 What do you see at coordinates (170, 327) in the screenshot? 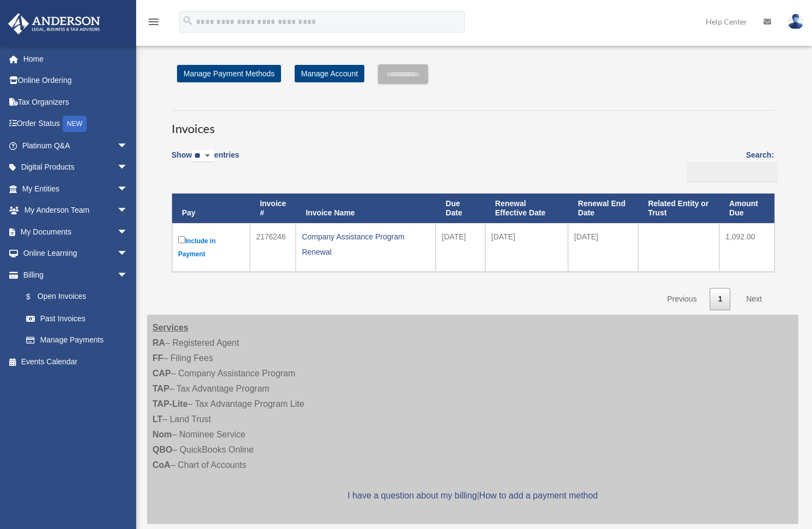
I see `strong: Services` at bounding box center [170, 327].